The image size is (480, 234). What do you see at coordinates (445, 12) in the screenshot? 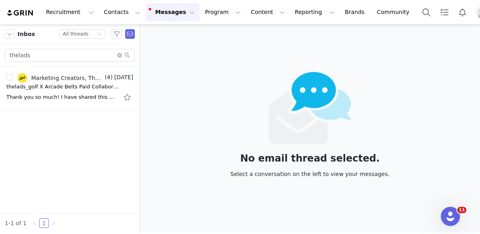
I see `a: Tasks` at bounding box center [445, 12].